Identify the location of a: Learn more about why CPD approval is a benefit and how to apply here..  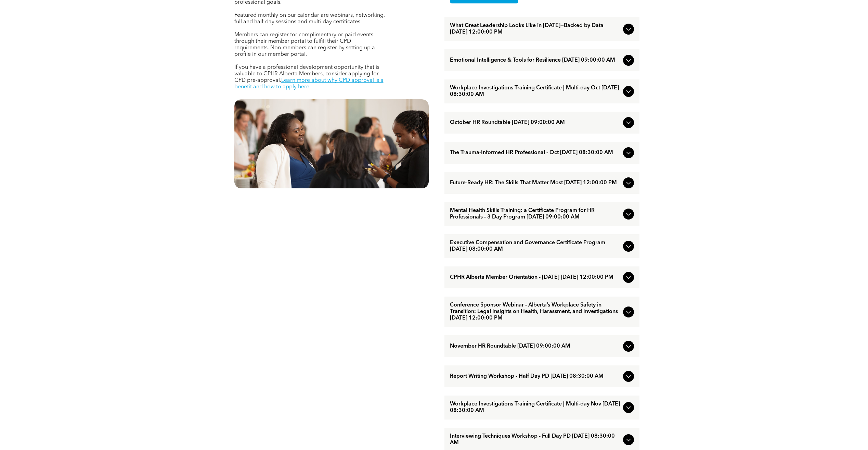
(309, 84).